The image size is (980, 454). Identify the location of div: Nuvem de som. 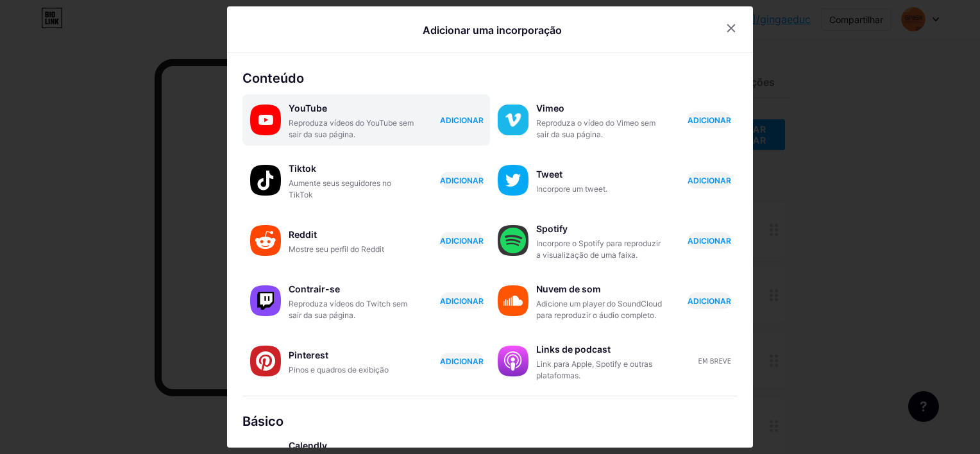
(600, 290).